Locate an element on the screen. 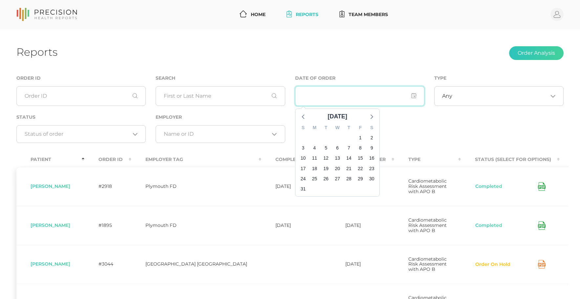  a: Reports is located at coordinates (302, 14).